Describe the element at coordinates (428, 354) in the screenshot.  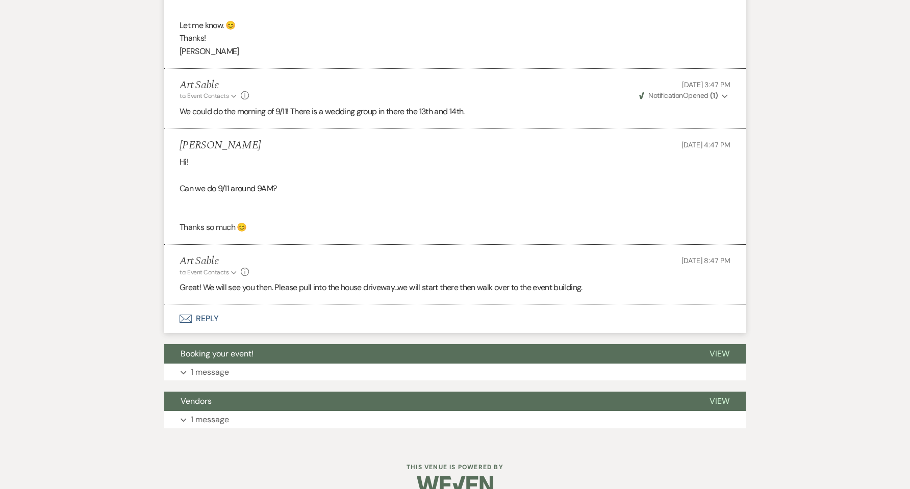
I see `button: Booking your event!` at that location.